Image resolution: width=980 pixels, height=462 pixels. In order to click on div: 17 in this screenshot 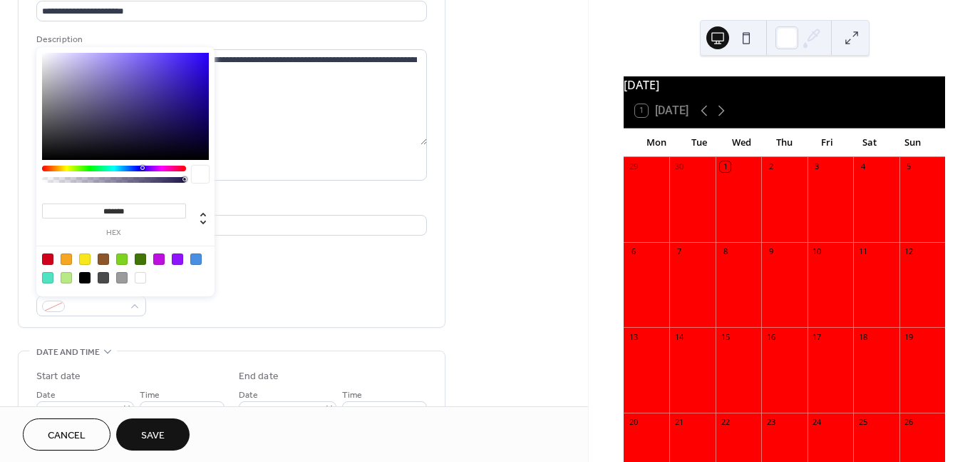, I will do `click(817, 336)`.